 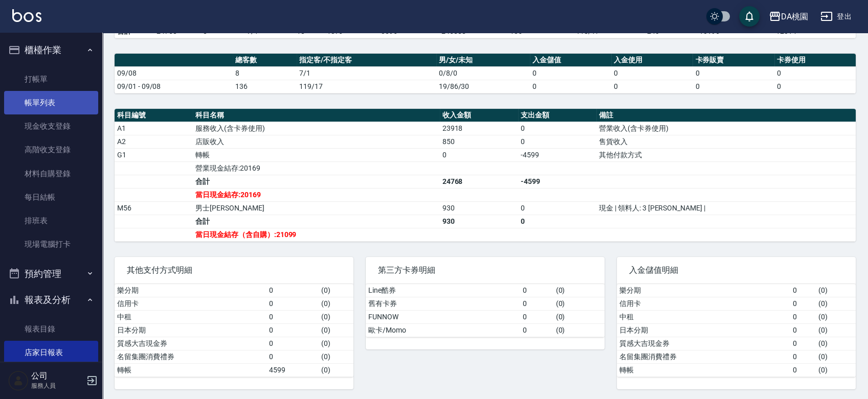 I want to click on button: 登出, so click(x=836, y=16).